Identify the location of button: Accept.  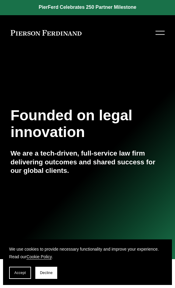
(20, 273).